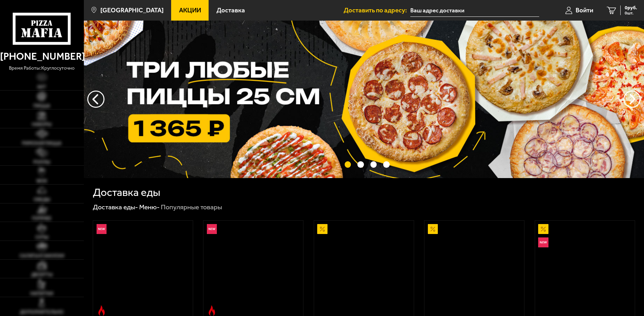 The width and height of the screenshot is (644, 316). Describe the element at coordinates (42, 238) in the screenshot. I see `span: Супы` at that location.